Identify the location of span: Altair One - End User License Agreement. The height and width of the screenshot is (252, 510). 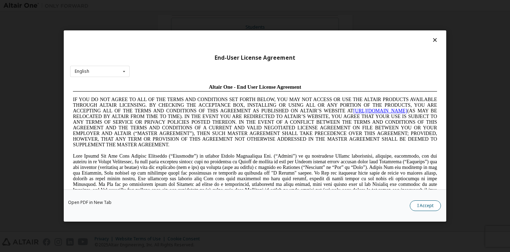
(185, 6).